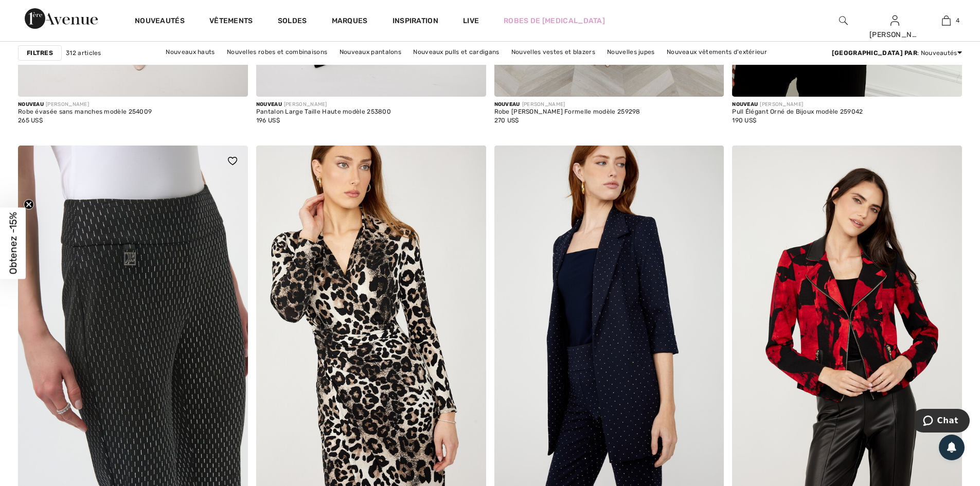 The image size is (980, 486). Describe the element at coordinates (507, 120) in the screenshot. I see `span: 270 US$` at that location.